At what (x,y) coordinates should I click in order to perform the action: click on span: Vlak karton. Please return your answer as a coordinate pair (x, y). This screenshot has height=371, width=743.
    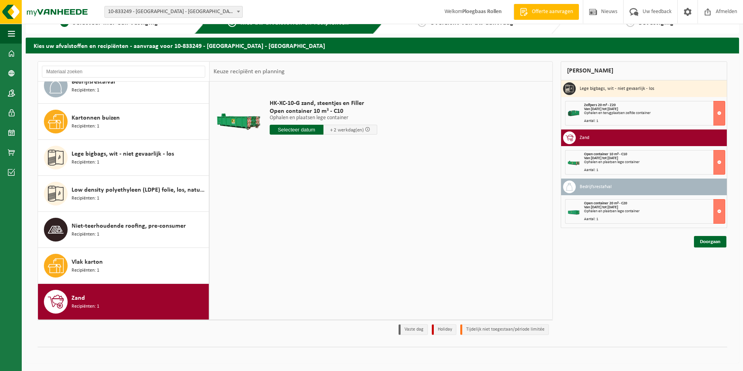
    Looking at the image, I should click on (87, 262).